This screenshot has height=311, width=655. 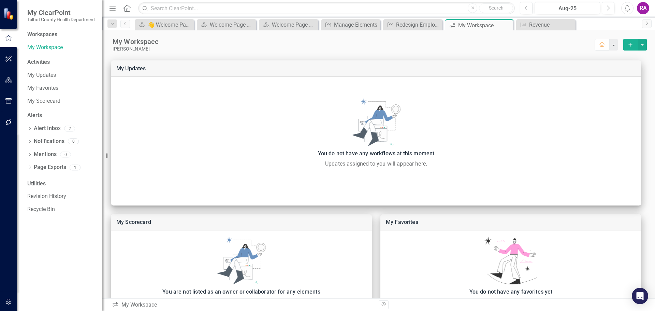 I want to click on div: 1, so click(x=75, y=167).